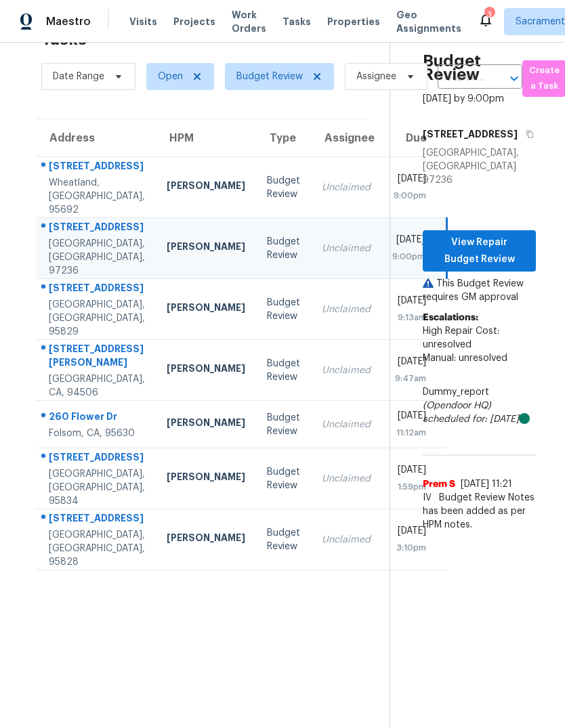  I want to click on div: Dummy_report, so click(479, 406).